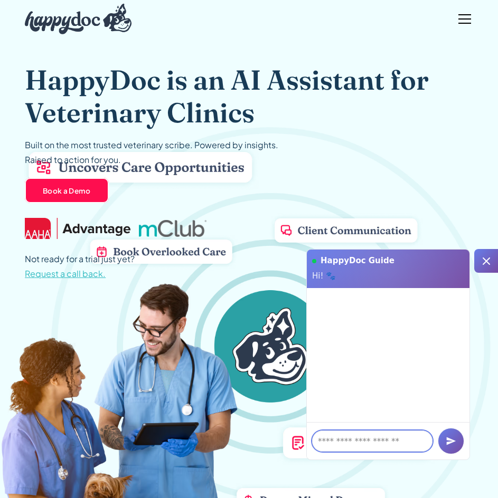 This screenshot has width=498, height=498. I want to click on img: HappyDoc Logo: A happy dog with his ear up, listening., so click(78, 19).